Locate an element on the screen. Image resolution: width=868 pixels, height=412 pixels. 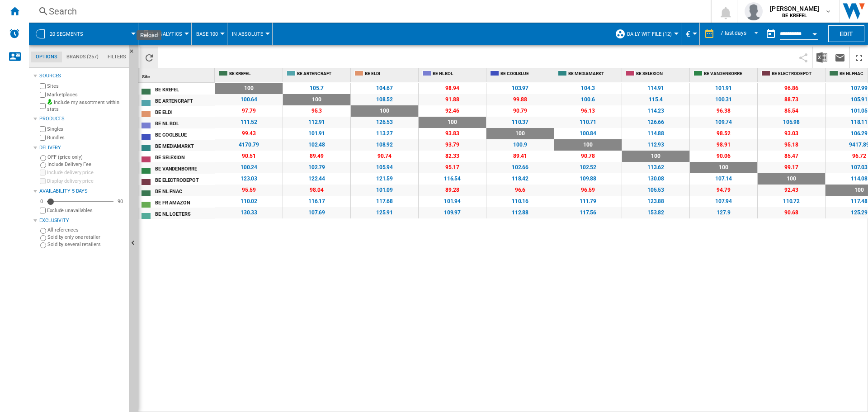
div: In Absolute is located at coordinates (249, 34).